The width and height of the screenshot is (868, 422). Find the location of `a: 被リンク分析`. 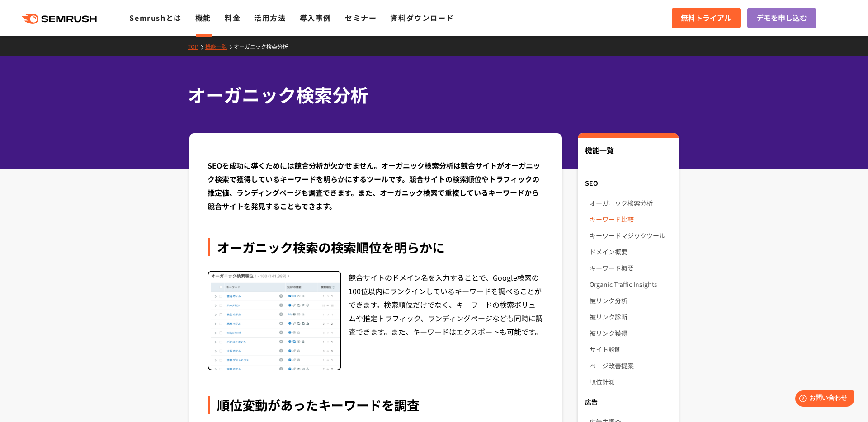

a: 被リンク分析 is located at coordinates (630, 300).